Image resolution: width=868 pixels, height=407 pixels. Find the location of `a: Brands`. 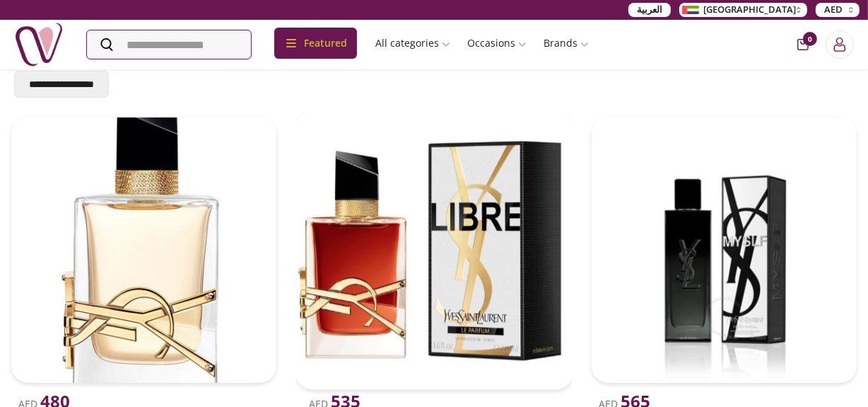

a: Brands is located at coordinates (566, 43).